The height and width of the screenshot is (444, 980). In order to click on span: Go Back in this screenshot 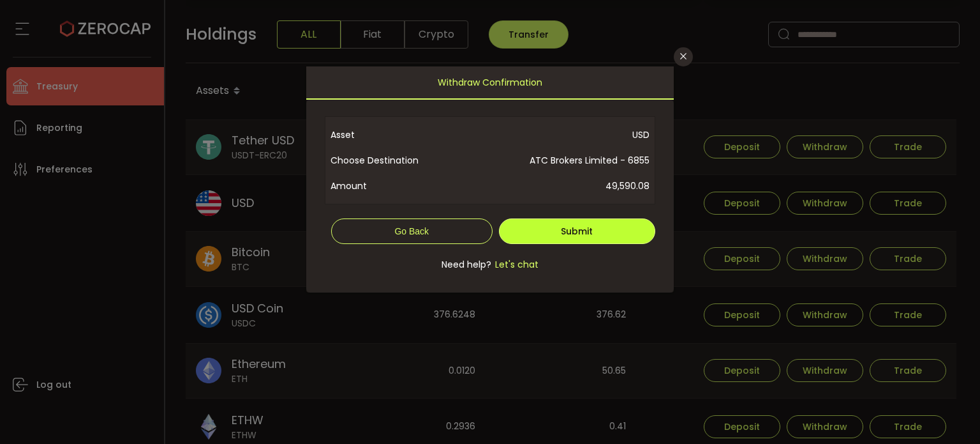, I will do `click(412, 231)`.